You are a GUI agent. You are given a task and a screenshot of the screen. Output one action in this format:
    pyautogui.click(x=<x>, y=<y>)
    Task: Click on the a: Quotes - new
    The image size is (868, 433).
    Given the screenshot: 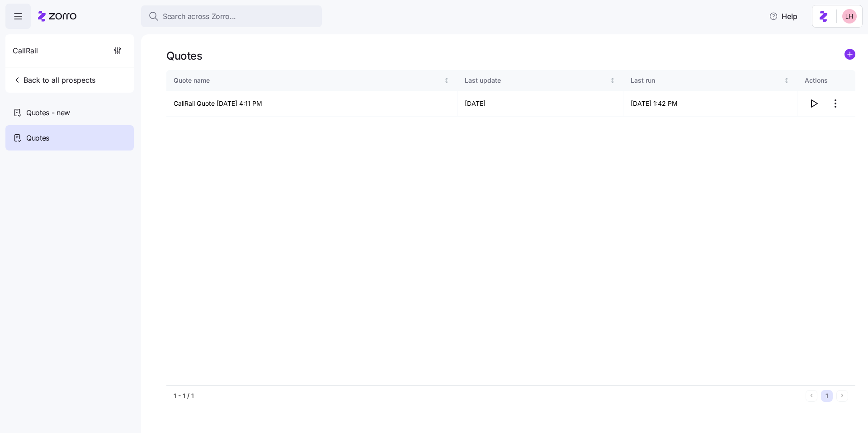 What is the action you would take?
    pyautogui.click(x=70, y=113)
    